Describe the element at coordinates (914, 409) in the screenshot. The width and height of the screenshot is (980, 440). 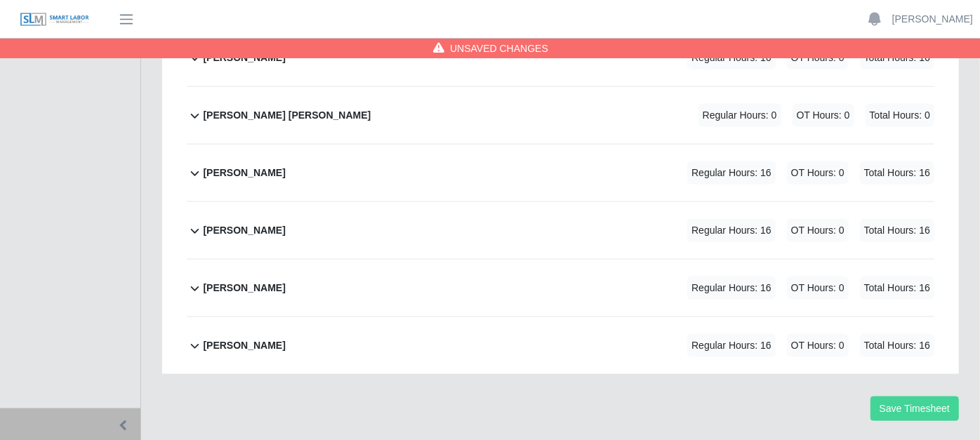
I see `button: Save Timesheet` at that location.